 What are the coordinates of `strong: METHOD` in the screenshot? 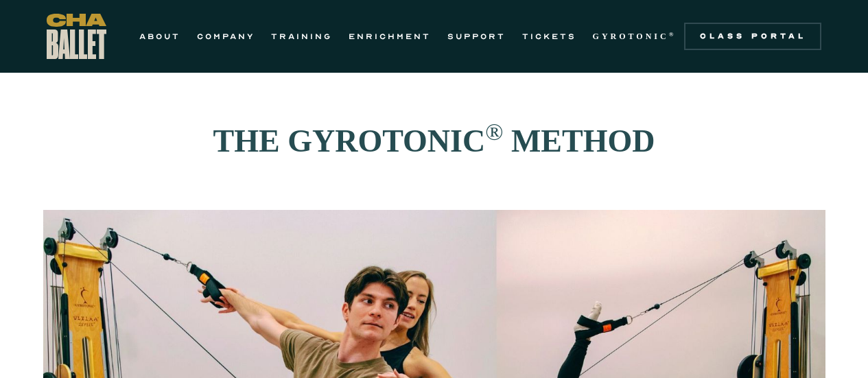 It's located at (583, 140).